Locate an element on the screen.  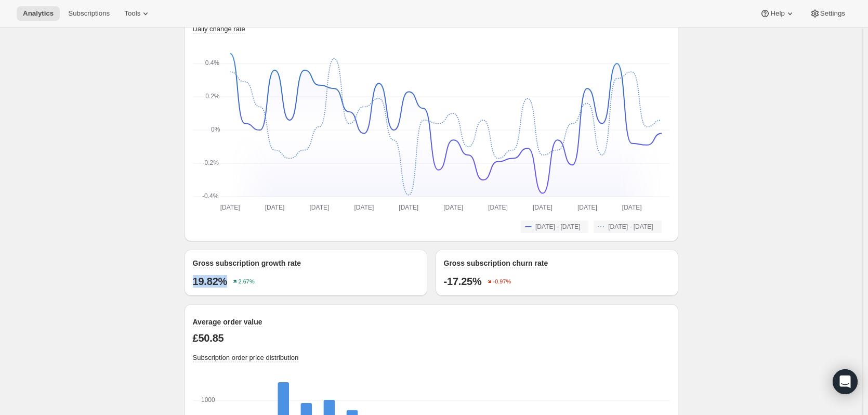
text: -0.2% is located at coordinates (211, 163).